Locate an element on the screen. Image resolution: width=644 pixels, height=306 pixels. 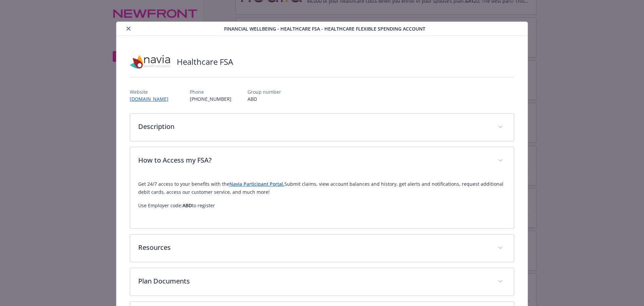
div: Resources is located at coordinates (322, 248).